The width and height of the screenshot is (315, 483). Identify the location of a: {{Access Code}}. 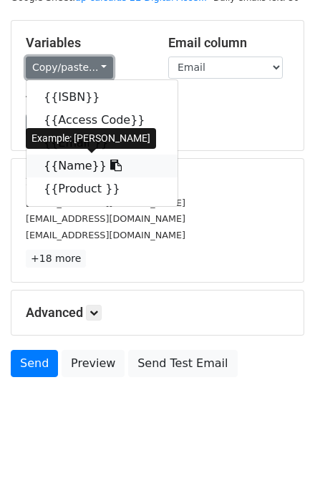
(102, 120).